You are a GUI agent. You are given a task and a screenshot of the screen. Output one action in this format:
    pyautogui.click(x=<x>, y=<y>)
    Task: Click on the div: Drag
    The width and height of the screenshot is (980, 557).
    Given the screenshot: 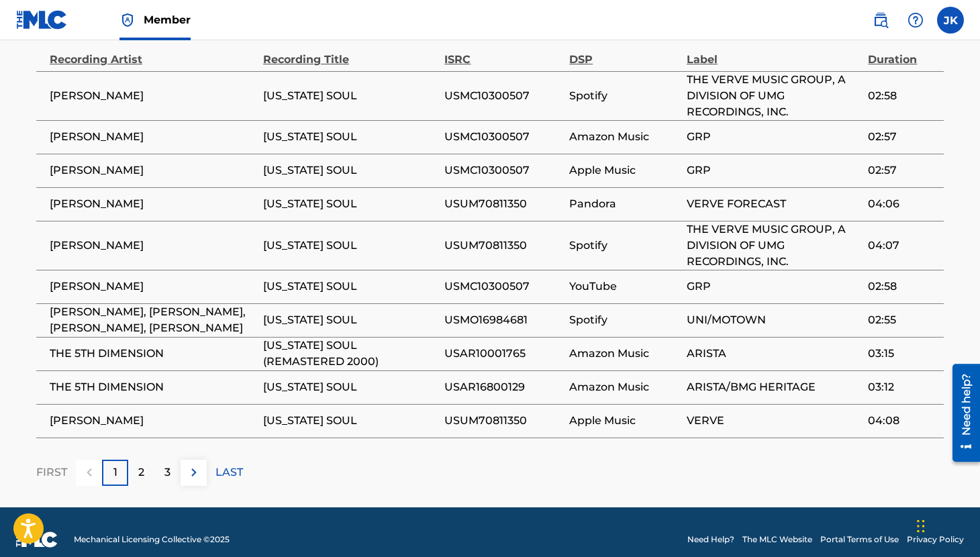 What is the action you would take?
    pyautogui.click(x=921, y=526)
    